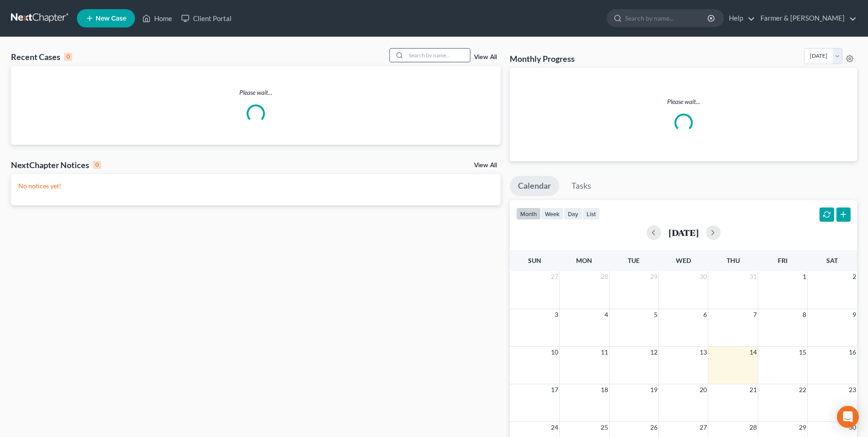 Image resolution: width=868 pixels, height=437 pixels. I want to click on span: Tue, so click(634, 260).